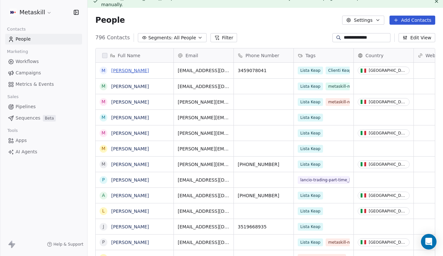 This screenshot has width=443, height=256. I want to click on a: SequencesBeta, so click(43, 118).